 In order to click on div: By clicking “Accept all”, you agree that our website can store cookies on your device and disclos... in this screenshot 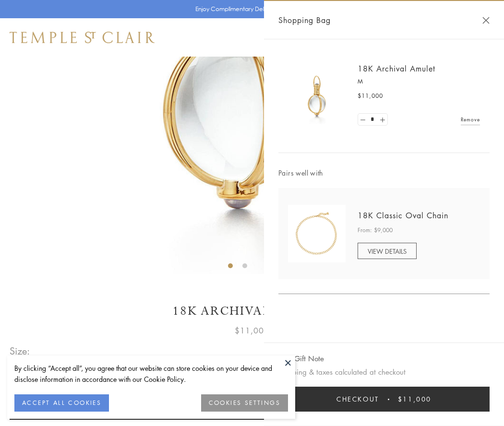, I will do `click(151, 373)`.